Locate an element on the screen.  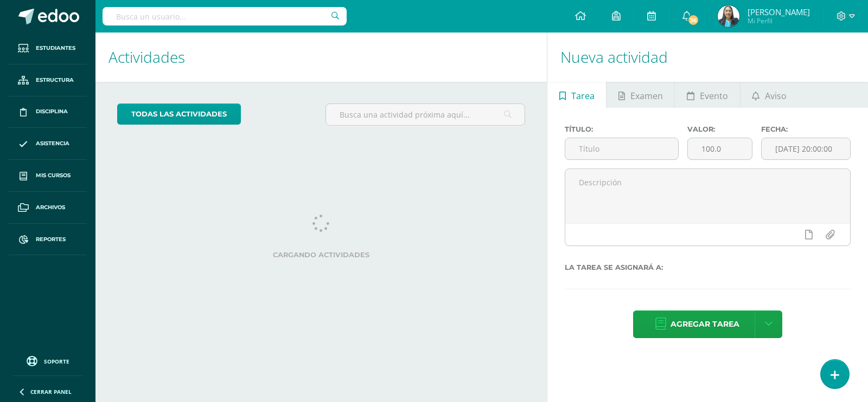
h1: Actividades is located at coordinates (321, 57).